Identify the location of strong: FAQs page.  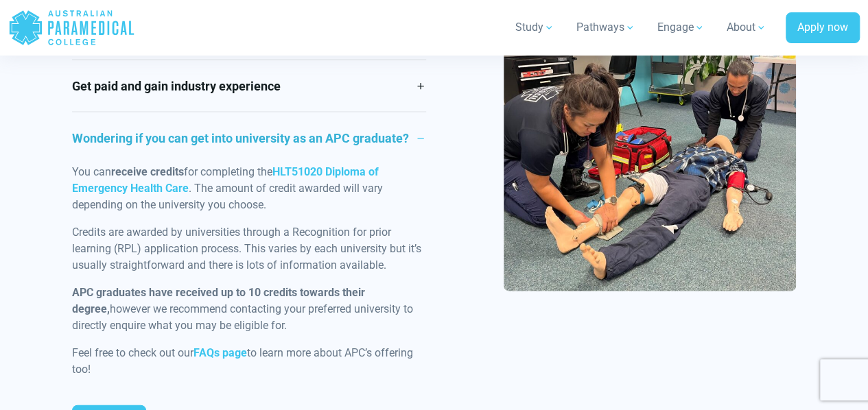
(220, 353).